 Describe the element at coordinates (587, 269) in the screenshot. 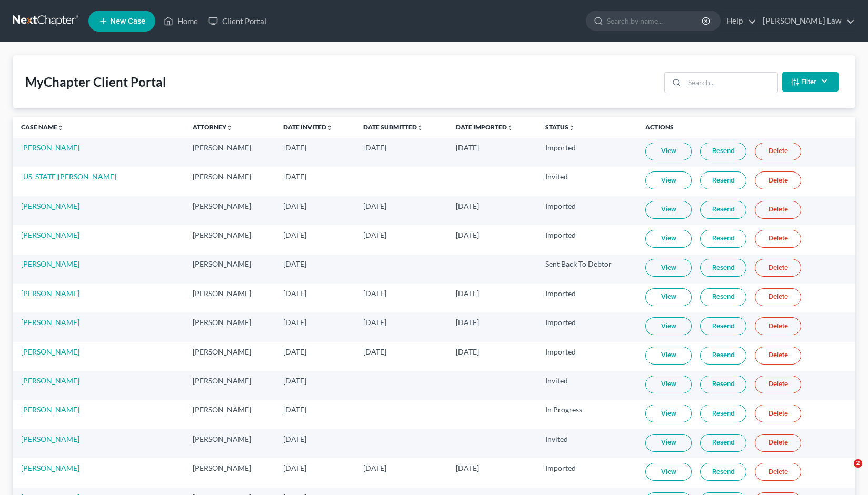

I see `td: Sent Back To Debtor` at that location.